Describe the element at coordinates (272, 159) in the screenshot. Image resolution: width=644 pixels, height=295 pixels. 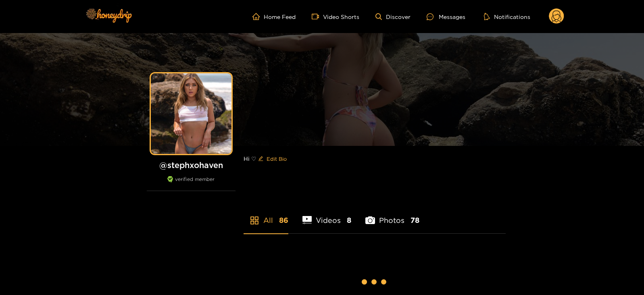
I see `button: editEdit Bio` at that location.